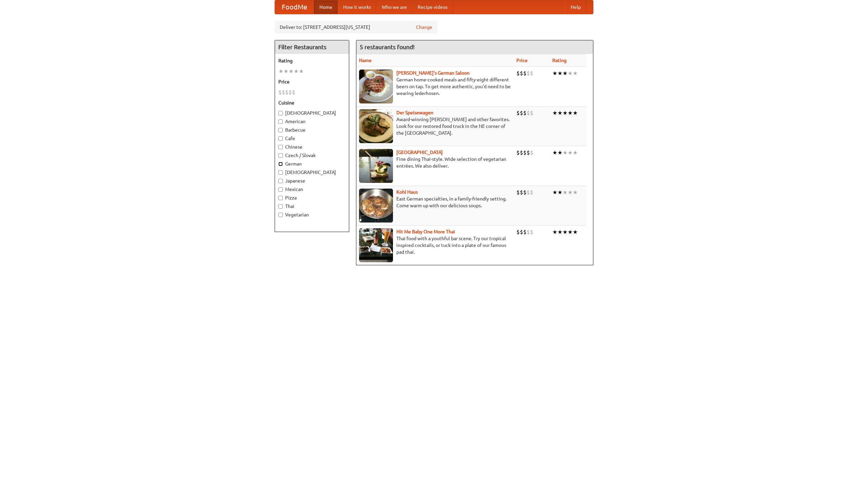 This screenshot has height=480, width=868. I want to click on a: Hit Me Baby One More Thai, so click(425, 232).